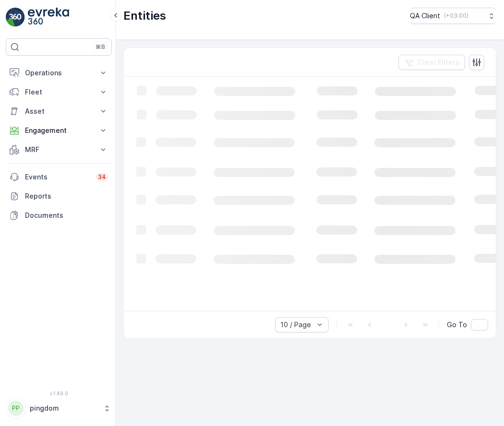 This screenshot has width=504, height=426. Describe the element at coordinates (59, 150) in the screenshot. I see `button: MRF` at that location.